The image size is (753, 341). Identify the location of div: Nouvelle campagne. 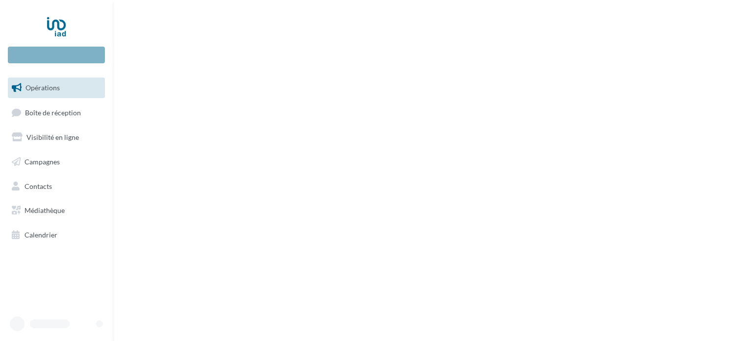
(56, 55).